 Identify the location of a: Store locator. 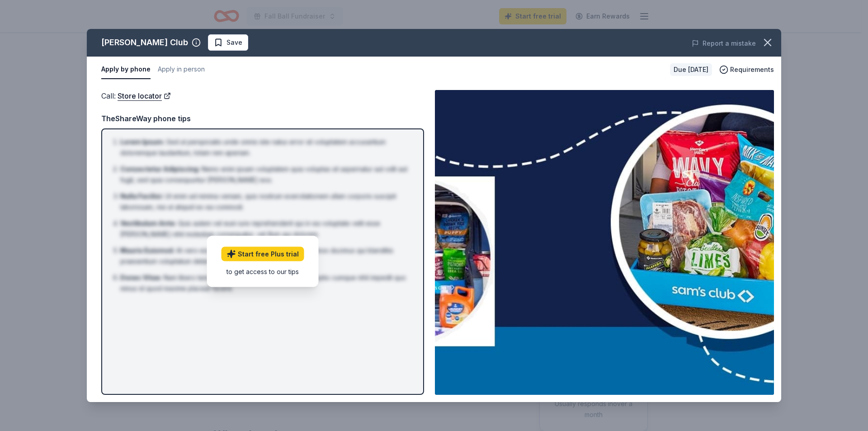
(144, 96).